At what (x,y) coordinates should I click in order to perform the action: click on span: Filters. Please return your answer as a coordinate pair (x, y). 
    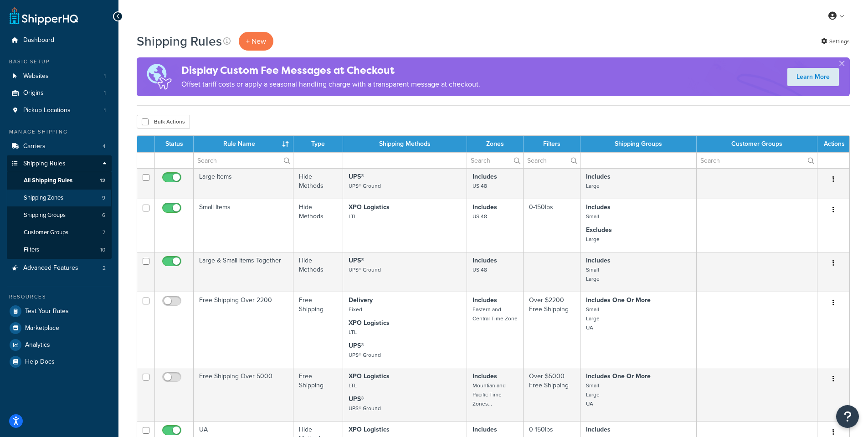
    Looking at the image, I should click on (31, 250).